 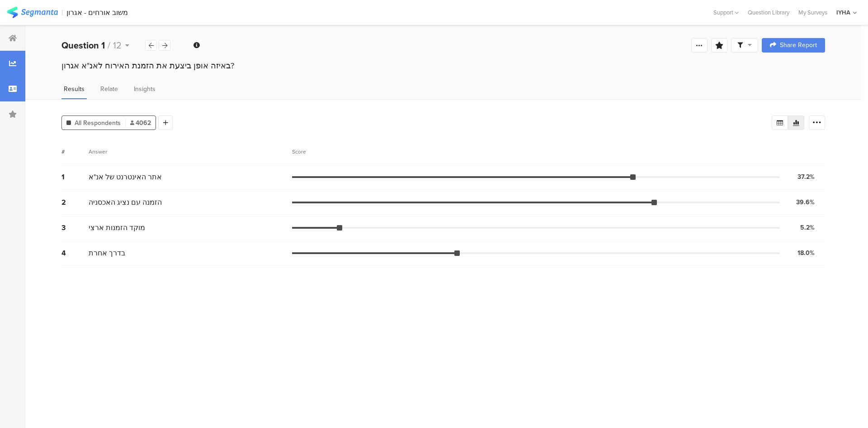 I want to click on span: Insights, so click(x=145, y=89).